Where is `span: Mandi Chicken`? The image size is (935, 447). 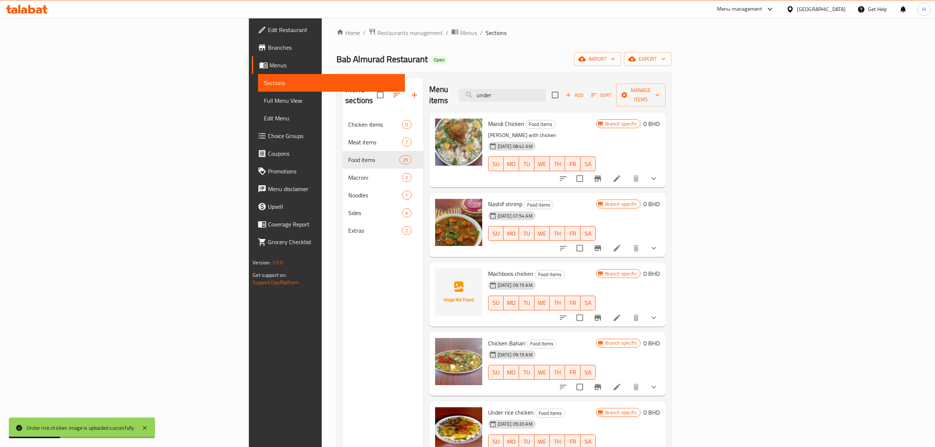 span: Mandi Chicken is located at coordinates (506, 124).